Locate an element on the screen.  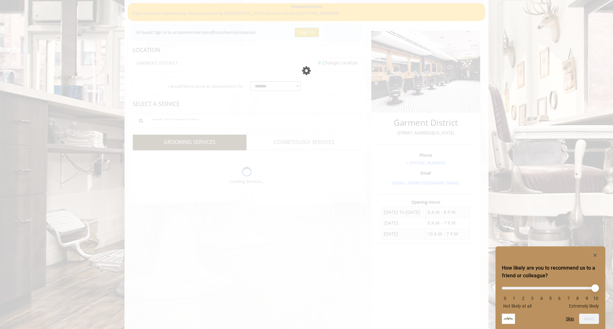
li: 6 is located at coordinates (559, 298).